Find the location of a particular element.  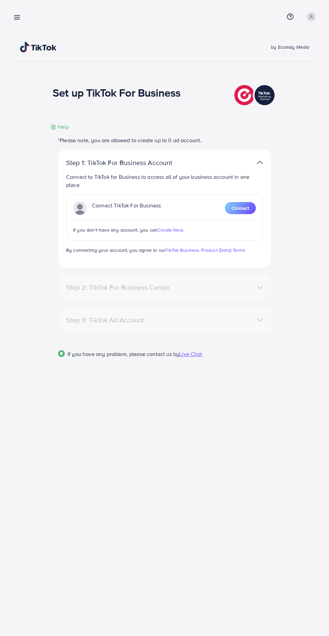

img: Popup guide is located at coordinates (62, 354).